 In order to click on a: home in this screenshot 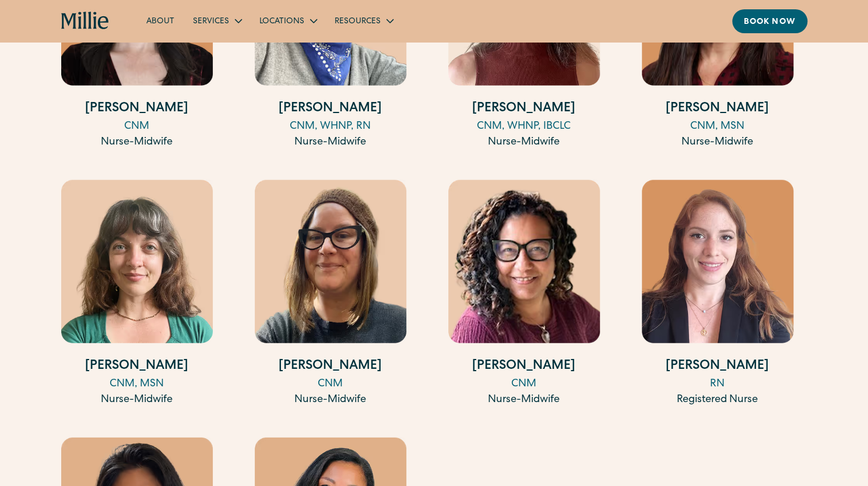, I will do `click(85, 21)`.